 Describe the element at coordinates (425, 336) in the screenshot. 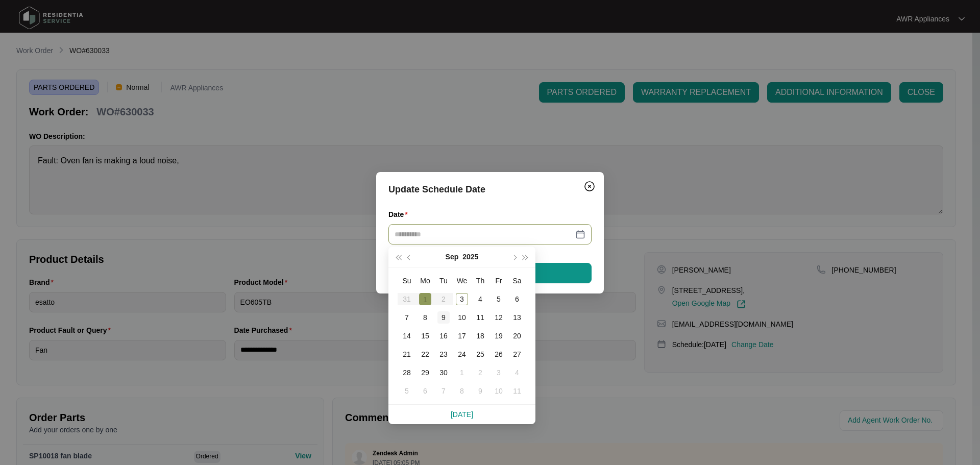

I see `div: 15` at that location.